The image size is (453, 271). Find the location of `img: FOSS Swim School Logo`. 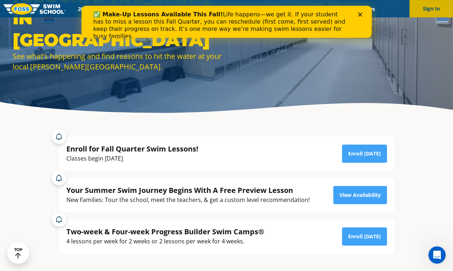

img: FOSS Swim School Logo is located at coordinates (34, 9).